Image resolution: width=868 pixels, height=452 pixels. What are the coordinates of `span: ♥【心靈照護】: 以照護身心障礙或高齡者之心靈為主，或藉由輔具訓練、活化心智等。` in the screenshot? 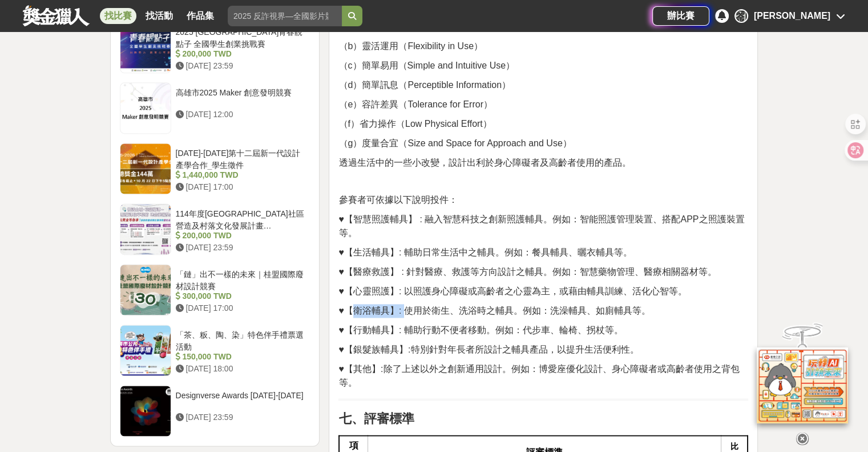 It's located at (513, 290).